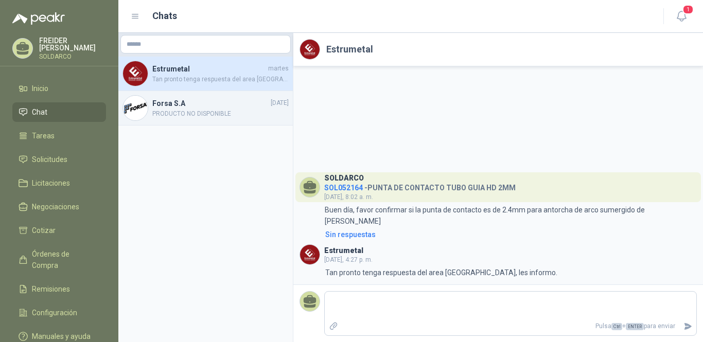  I want to click on span: Tareas, so click(43, 136).